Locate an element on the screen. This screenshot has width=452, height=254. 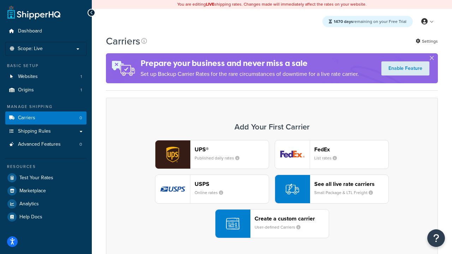
img: icon-carrier-liverate-becf4550.svg is located at coordinates (292, 189).